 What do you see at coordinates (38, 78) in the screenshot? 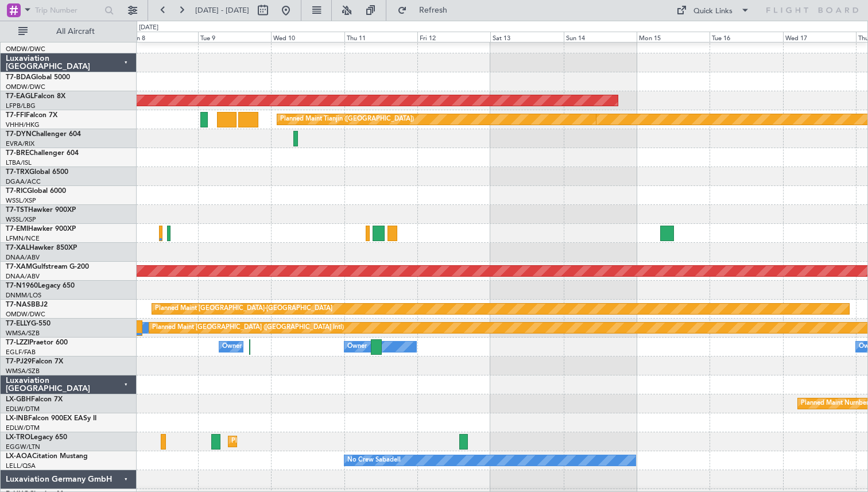
I see `a: T7-BDAGlobal 5000` at bounding box center [38, 78].